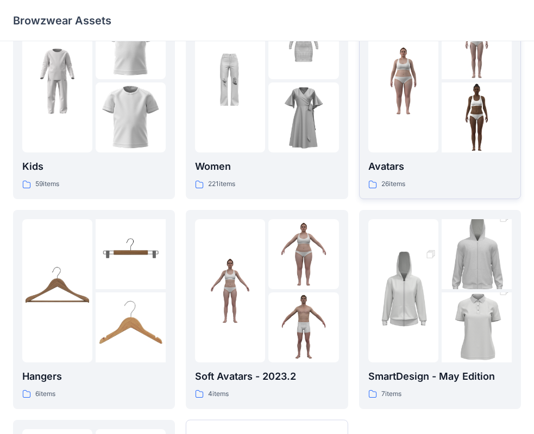  What do you see at coordinates (393, 184) in the screenshot?
I see `p: 26 items` at bounding box center [393, 184].